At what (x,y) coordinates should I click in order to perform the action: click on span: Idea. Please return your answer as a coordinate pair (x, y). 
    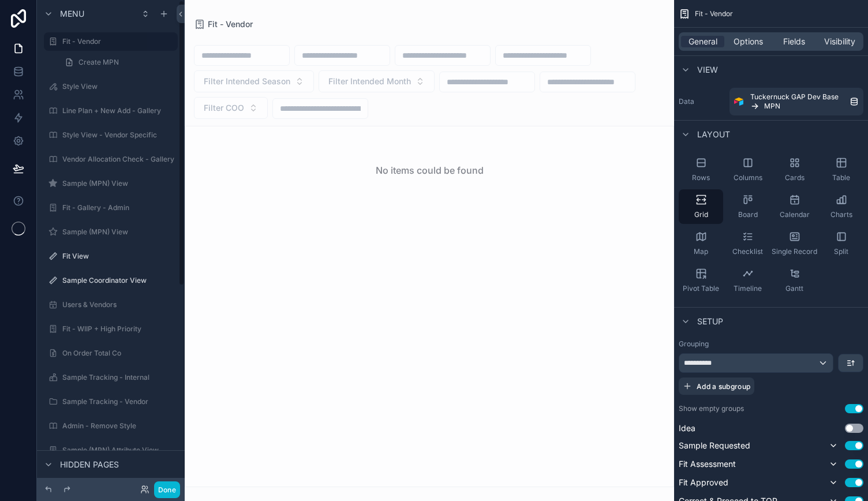
    Looking at the image, I should click on (686, 429).